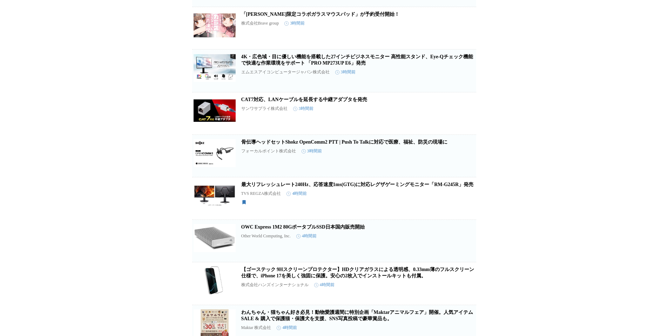 The height and width of the screenshot is (336, 668). What do you see at coordinates (260, 23) in the screenshot?
I see `p: 株式会社Brave group` at bounding box center [260, 23].